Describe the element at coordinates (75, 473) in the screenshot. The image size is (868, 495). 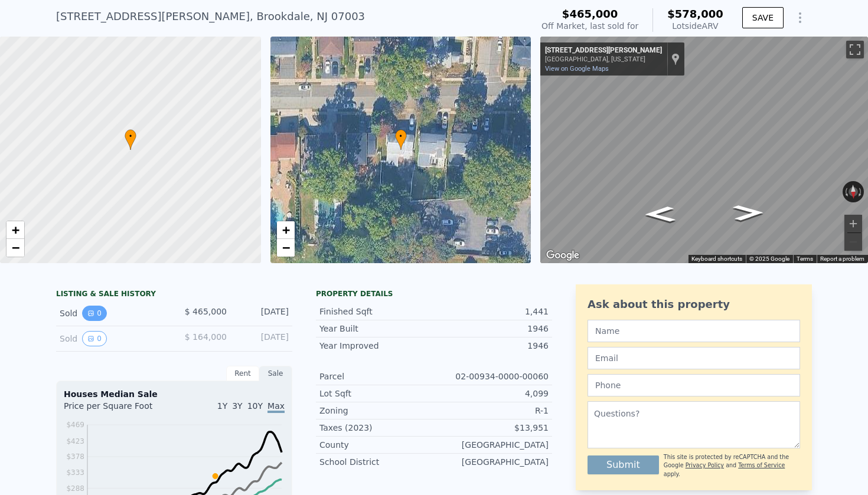
I see `tspan: $333` at that location.